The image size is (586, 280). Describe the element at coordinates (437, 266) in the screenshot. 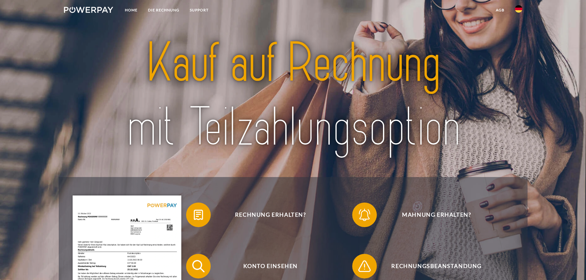

I see `span: Rechnungsbeanstandung` at that location.